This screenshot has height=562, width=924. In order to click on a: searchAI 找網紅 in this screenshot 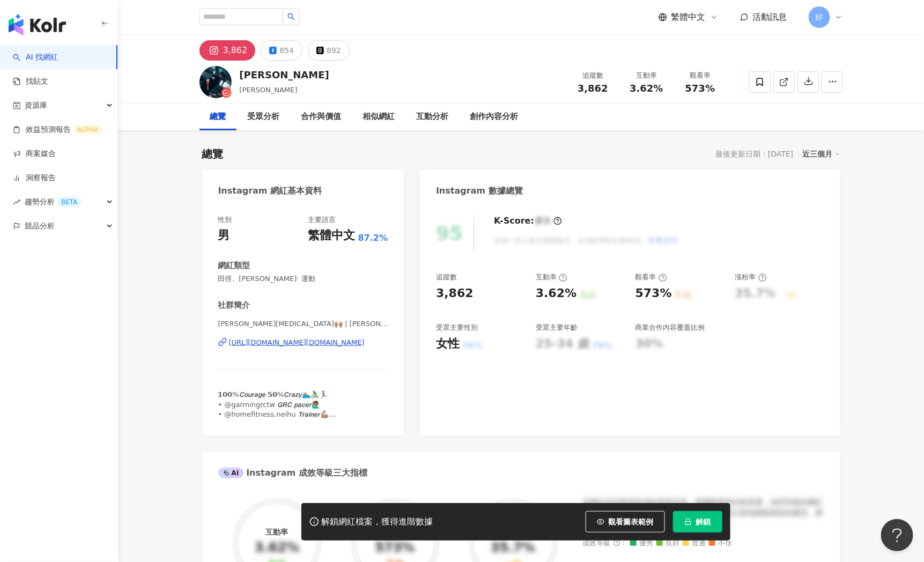, I will do `click(35, 57)`.